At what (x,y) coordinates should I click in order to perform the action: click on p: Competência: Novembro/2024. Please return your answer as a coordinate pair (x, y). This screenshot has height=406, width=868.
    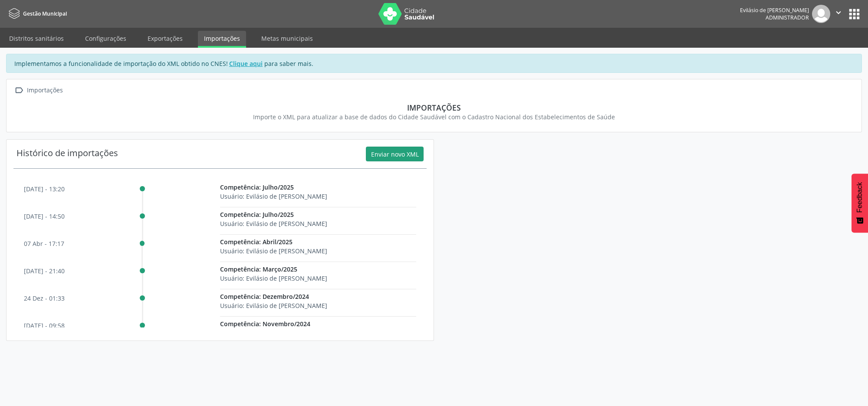
    Looking at the image, I should click on (318, 324).